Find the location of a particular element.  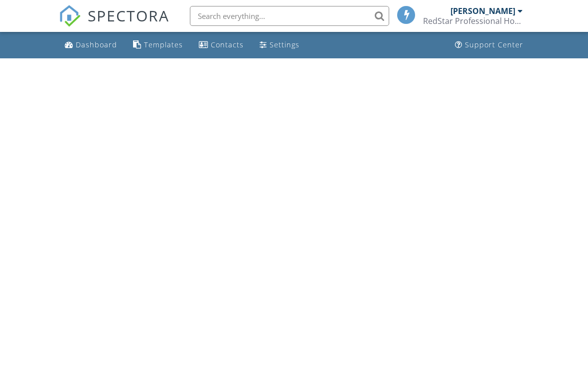

div: Templates is located at coordinates (163, 44).